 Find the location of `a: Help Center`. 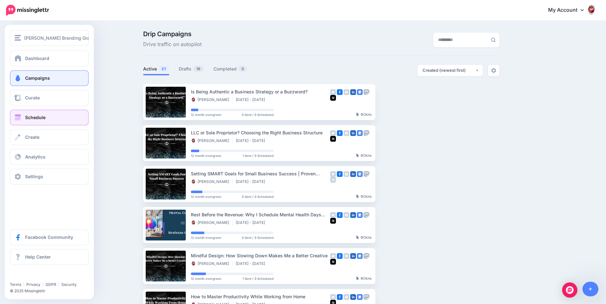

a: Help Center is located at coordinates (49, 257).